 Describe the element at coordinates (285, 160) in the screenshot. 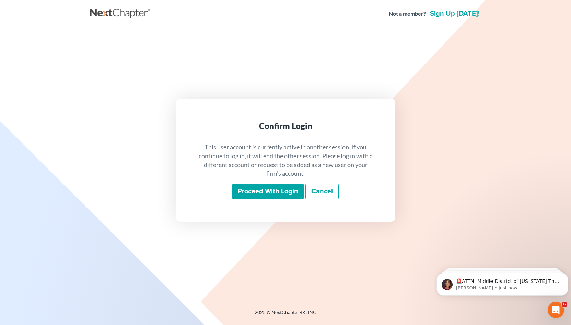

I see `p: This user account is currently active in another session. If you continue to log in, it will end ...` at that location.